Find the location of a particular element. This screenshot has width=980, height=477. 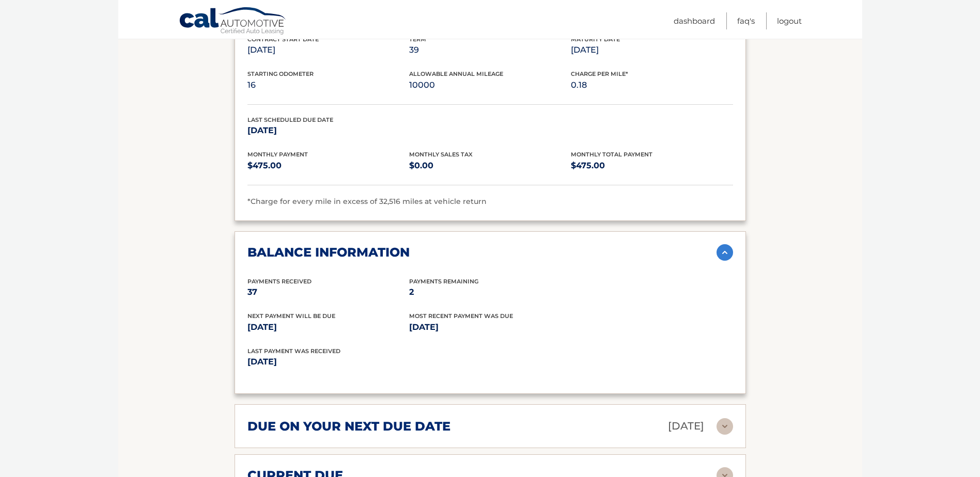

p: 0.18 is located at coordinates (651, 85).